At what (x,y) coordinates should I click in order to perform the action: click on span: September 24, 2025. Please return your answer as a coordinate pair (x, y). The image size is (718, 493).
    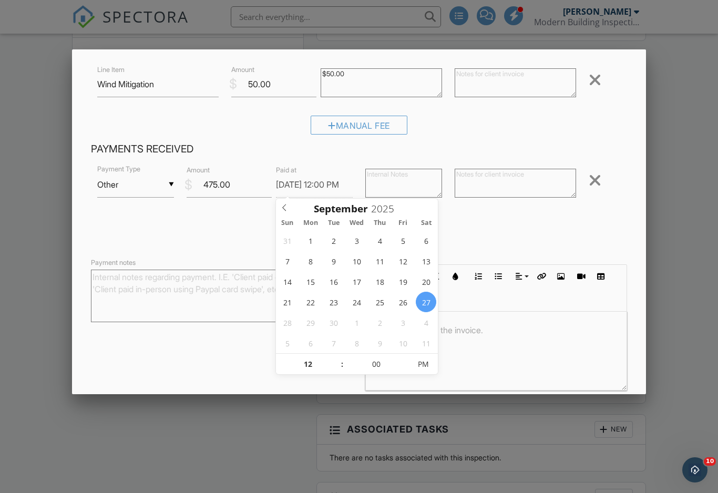
    Looking at the image, I should click on (357, 302).